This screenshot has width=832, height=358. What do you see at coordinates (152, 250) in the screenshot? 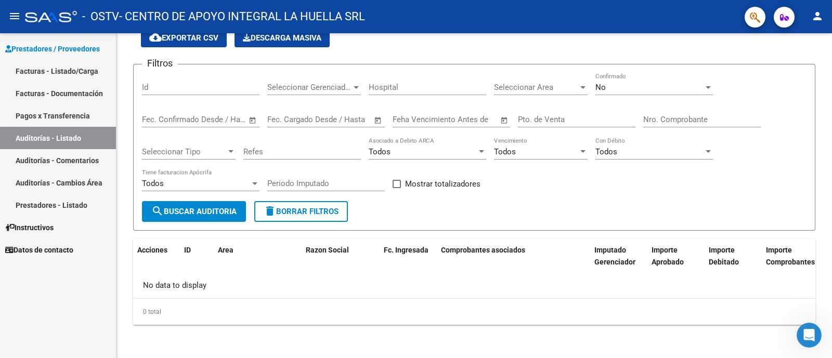
I see `span: Acciones` at bounding box center [152, 250].